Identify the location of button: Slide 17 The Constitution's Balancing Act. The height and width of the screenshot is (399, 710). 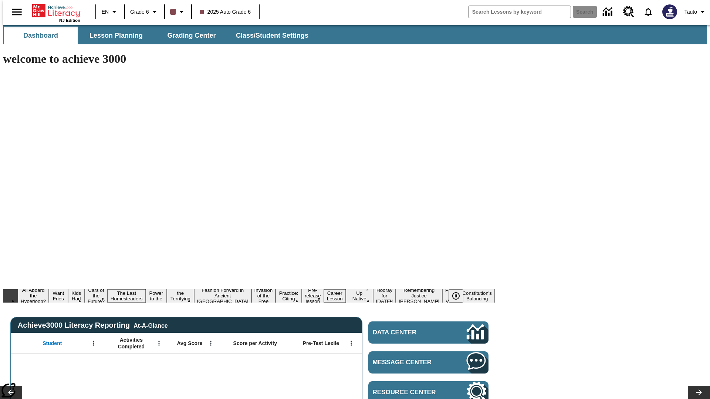
(477, 296).